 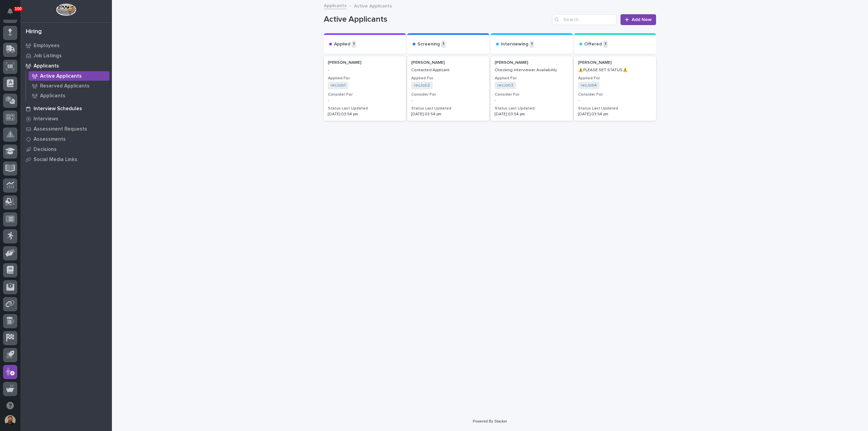 I want to click on a: recJob3, so click(x=505, y=85).